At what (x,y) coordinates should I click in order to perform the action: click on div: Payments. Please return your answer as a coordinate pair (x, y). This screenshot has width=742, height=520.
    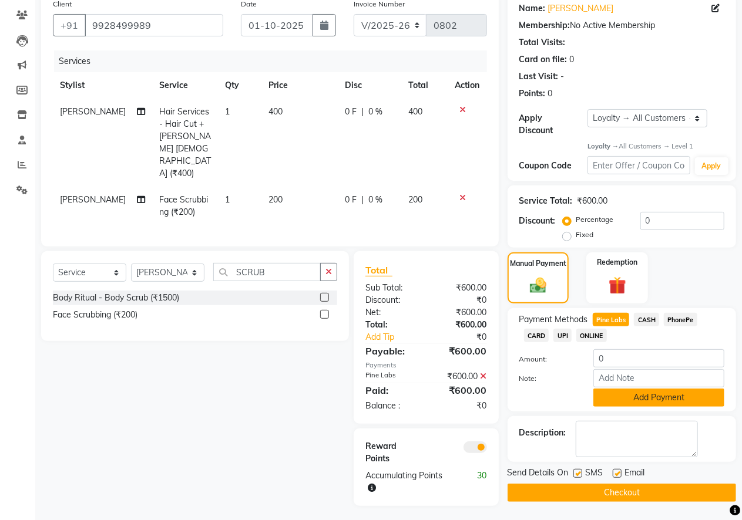
    Looking at the image, I should click on (426, 365).